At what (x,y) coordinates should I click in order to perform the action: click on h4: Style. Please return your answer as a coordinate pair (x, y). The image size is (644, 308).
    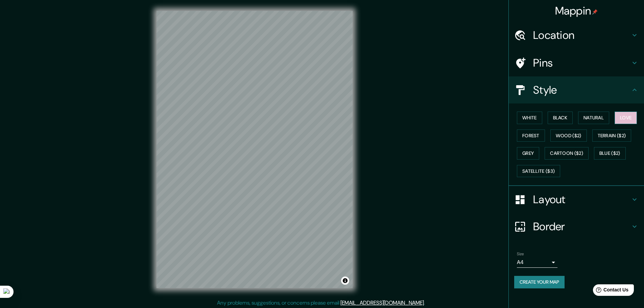
    Looking at the image, I should click on (581, 90).